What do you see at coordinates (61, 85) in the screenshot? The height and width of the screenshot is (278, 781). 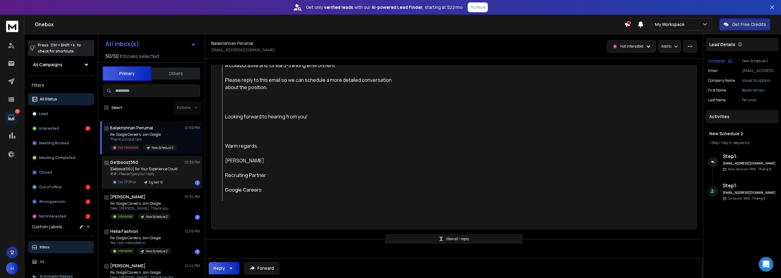 I see `h3: Filters` at bounding box center [61, 85].